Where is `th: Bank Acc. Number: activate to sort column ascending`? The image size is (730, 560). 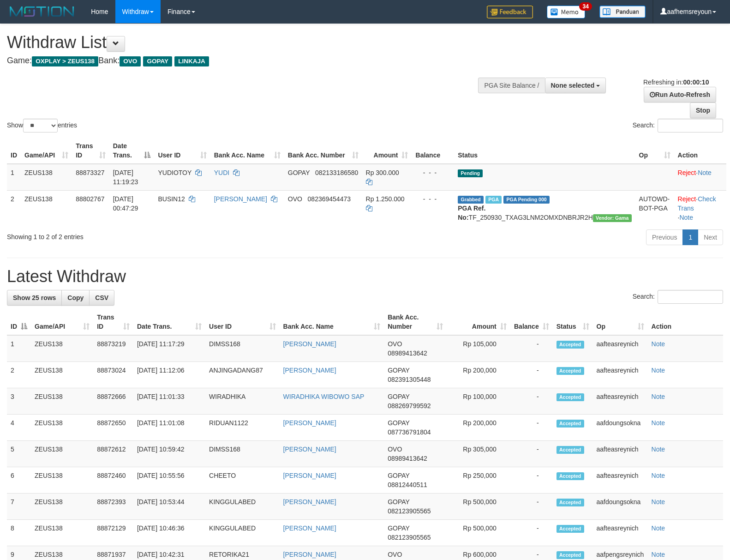 th: Bank Acc. Number: activate to sort column ascending is located at coordinates (415, 322).